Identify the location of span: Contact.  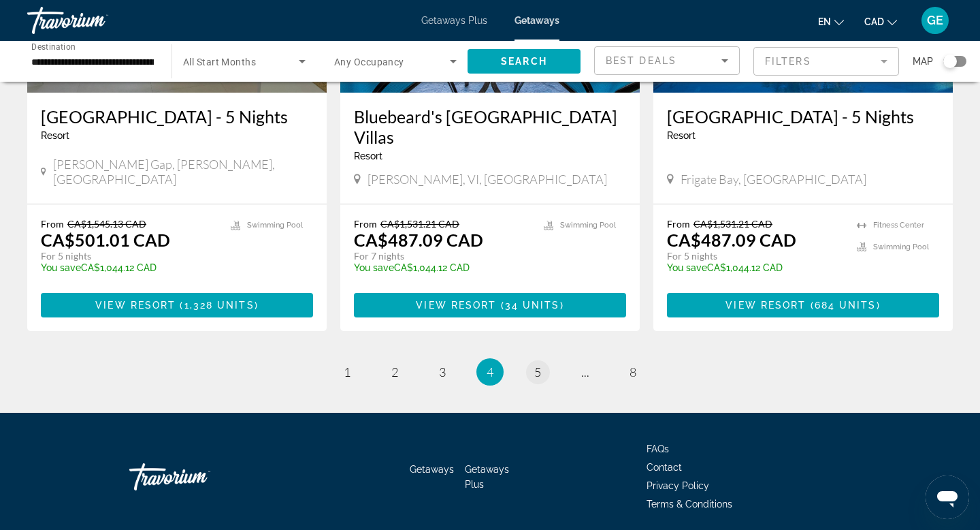
(664, 467).